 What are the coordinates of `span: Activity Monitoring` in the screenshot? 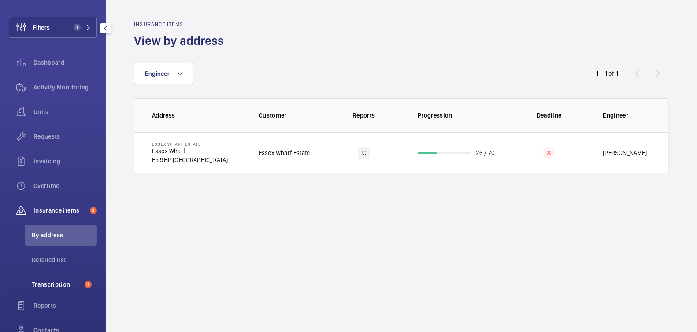 It's located at (65, 87).